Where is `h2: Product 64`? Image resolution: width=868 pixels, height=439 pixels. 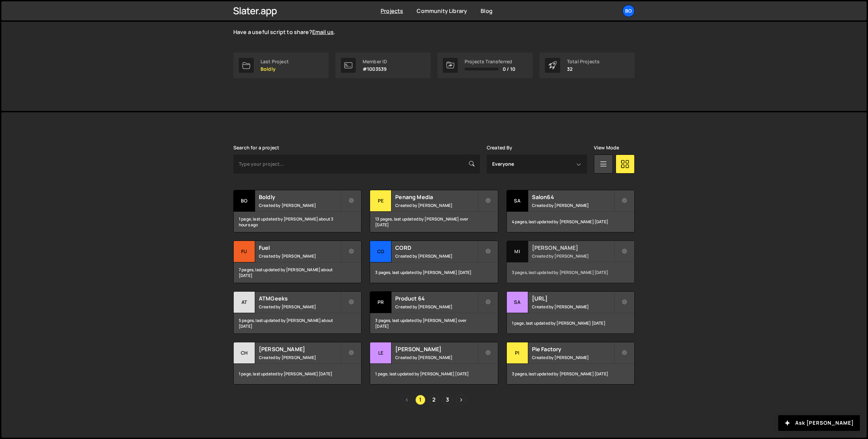 h2: Product 64 is located at coordinates (436, 298).